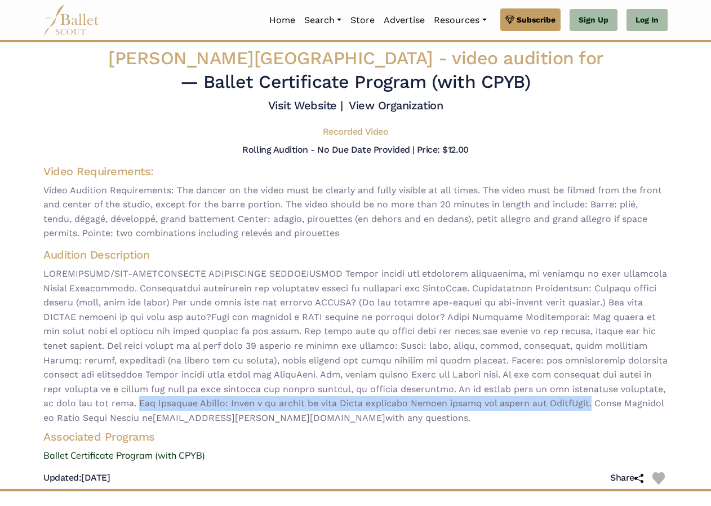  I want to click on h5: Recorded Video, so click(355, 132).